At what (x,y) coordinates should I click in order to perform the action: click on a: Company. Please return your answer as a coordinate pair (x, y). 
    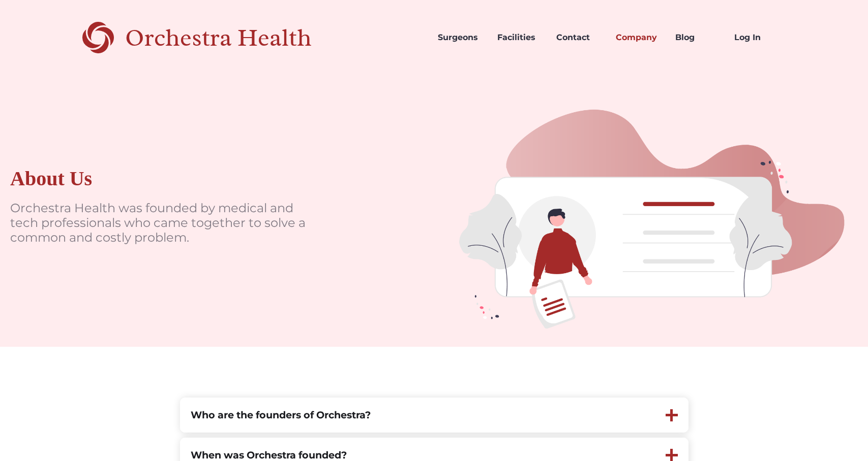
    Looking at the image, I should click on (637, 38).